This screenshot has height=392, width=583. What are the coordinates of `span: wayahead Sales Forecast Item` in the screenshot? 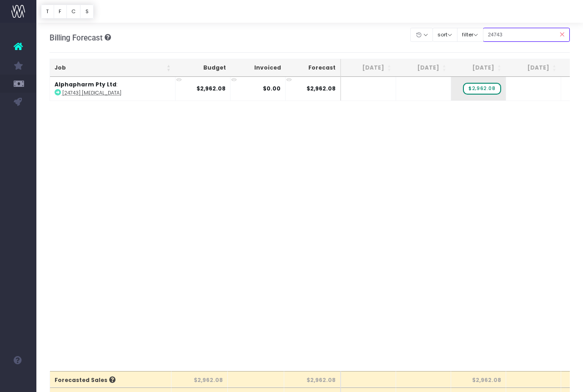 It's located at (481, 89).